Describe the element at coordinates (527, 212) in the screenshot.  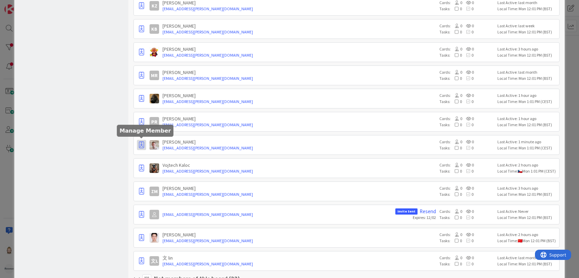
I see `div: Last Active: Never` at that location.